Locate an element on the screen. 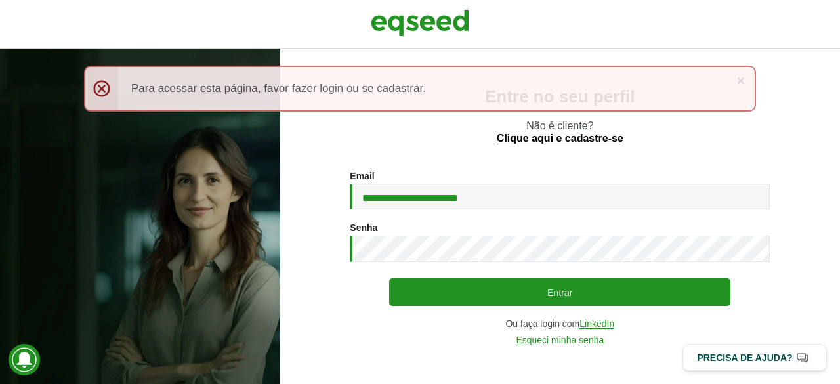 This screenshot has height=384, width=840. a: Clique aqui e cadastre-se is located at coordinates (560, 138).